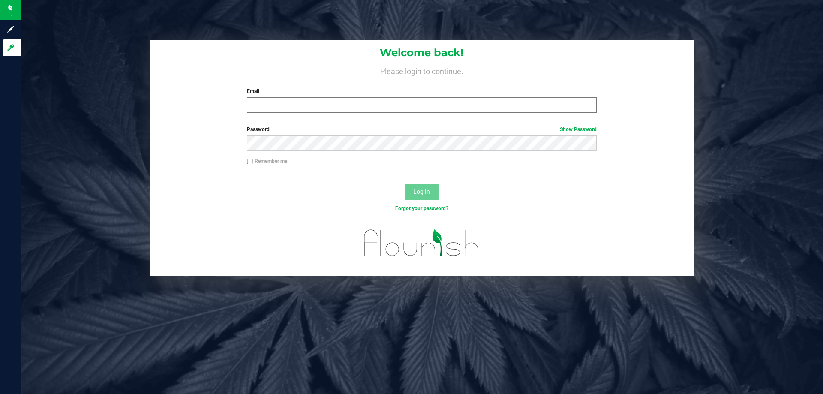 This screenshot has height=394, width=823. I want to click on span: Log In, so click(421, 192).